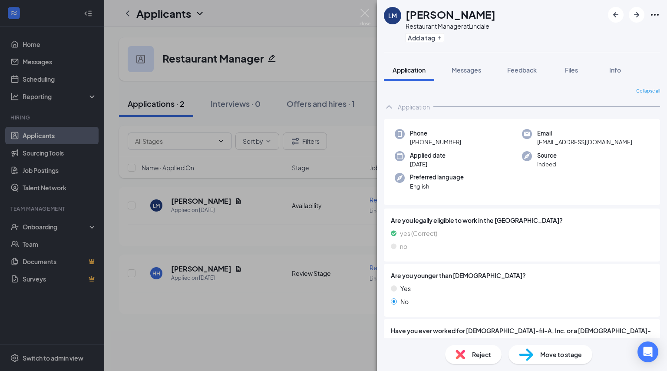 The height and width of the screenshot is (371, 667). Describe the element at coordinates (648, 91) in the screenshot. I see `span: Collapse all` at that location.